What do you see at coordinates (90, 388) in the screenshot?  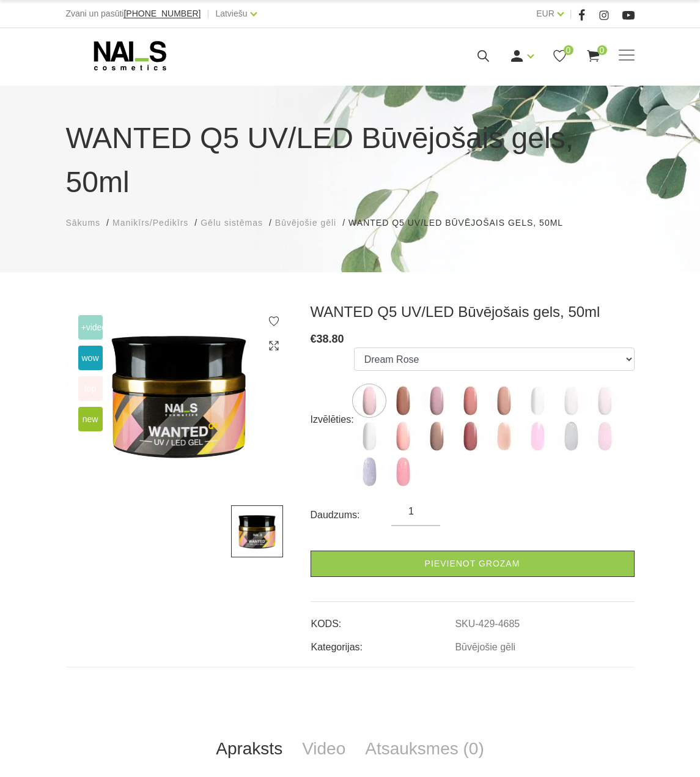 I see `span: top` at bounding box center [90, 388].